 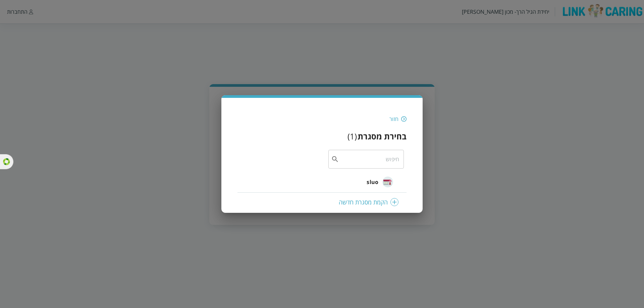 I want to click on div: ( 1 ), so click(x=352, y=136).